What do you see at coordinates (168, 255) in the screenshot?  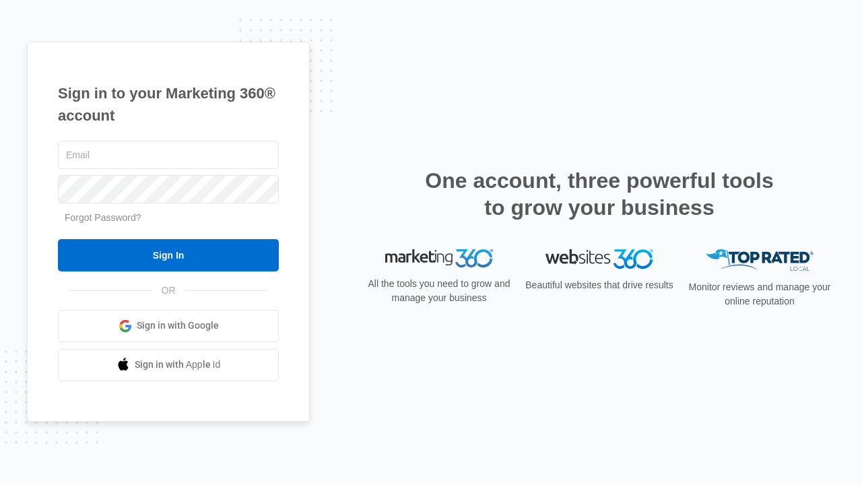 I see `input: Sign In` at bounding box center [168, 255].